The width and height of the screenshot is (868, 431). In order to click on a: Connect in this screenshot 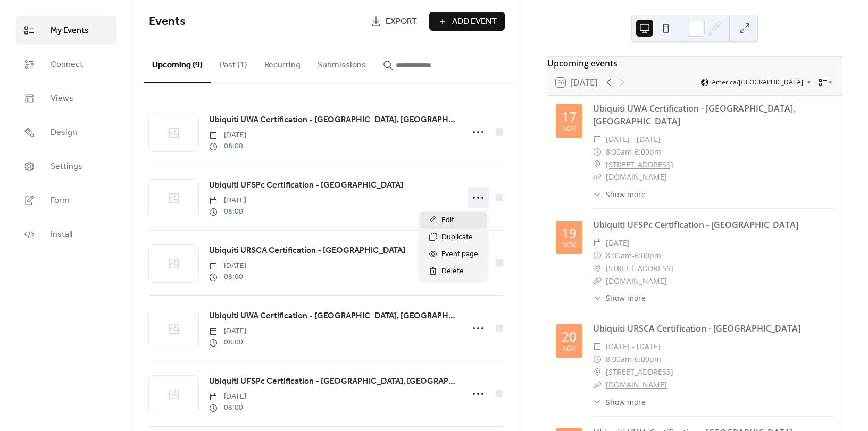, I will do `click(66, 64)`.